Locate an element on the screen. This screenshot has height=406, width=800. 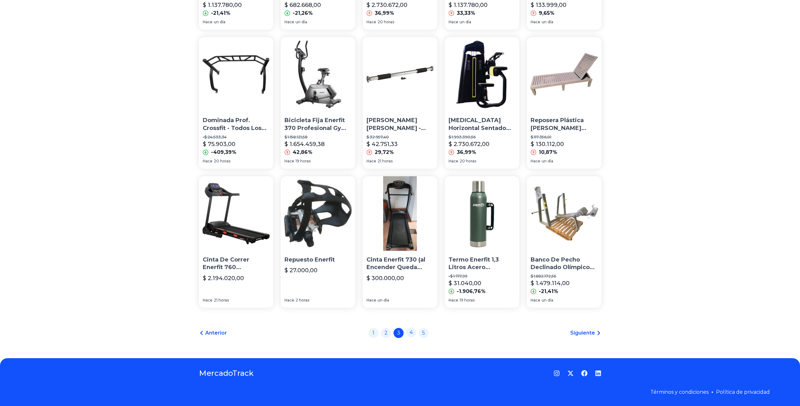
p: -$ 24.533,34 is located at coordinates (236, 137).